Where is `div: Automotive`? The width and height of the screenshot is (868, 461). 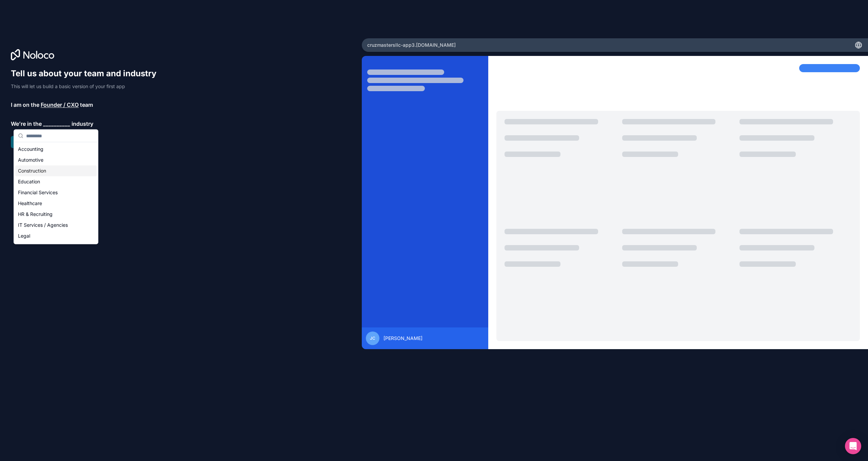
div: Automotive is located at coordinates (56, 160).